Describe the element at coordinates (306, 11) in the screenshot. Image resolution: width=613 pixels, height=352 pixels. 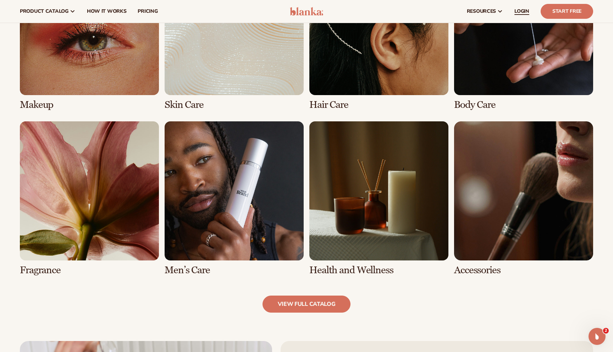
I see `img: logo` at that location.